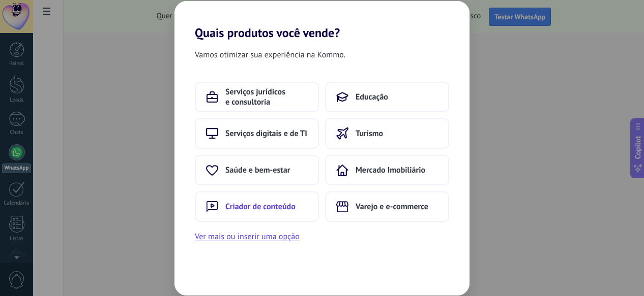 The height and width of the screenshot is (296, 644). I want to click on button: Saúde e bem-estar, so click(257, 170).